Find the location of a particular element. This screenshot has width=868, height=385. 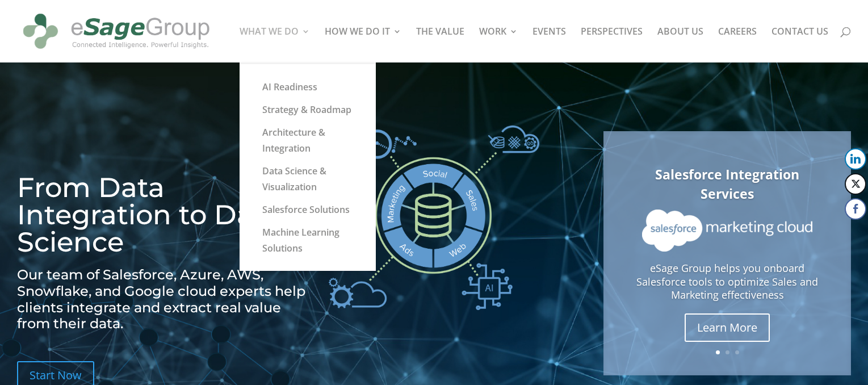

h1: From Data Integration to Data Science is located at coordinates (165, 218).